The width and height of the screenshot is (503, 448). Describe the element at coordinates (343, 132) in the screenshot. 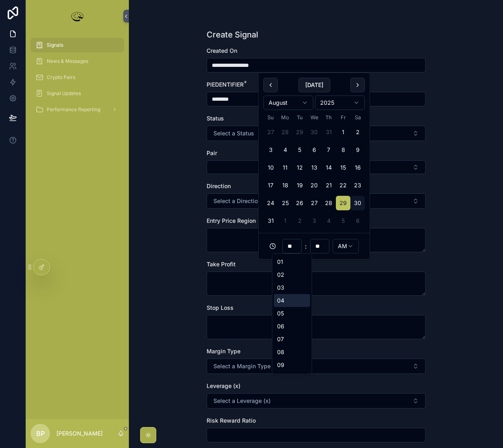

I see `button: Friday, August 1st, 2025` at that location.